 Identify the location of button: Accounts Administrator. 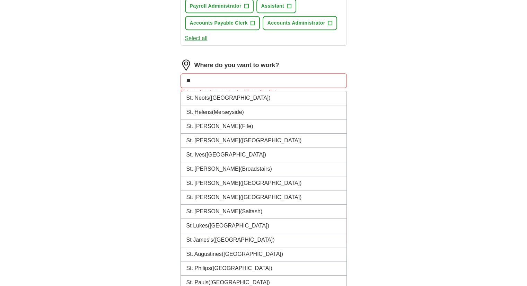
(300, 23).